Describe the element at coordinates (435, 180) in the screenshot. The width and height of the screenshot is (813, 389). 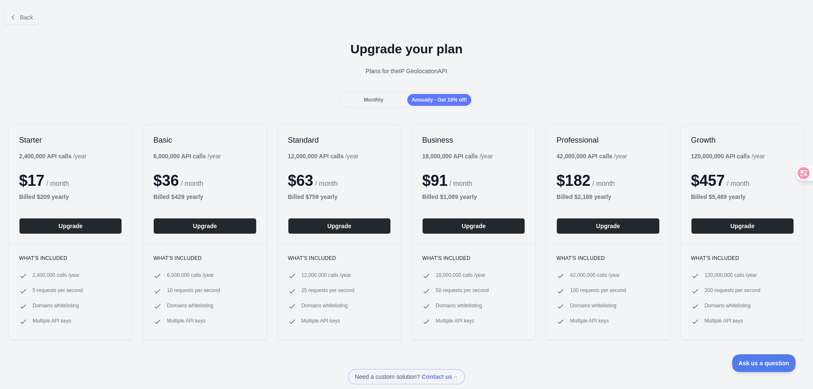
I see `span: $ 91` at that location.